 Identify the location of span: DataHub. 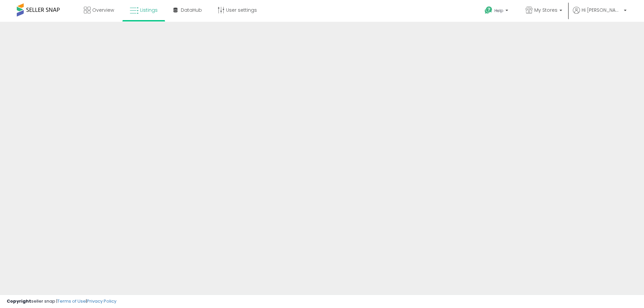
(191, 10).